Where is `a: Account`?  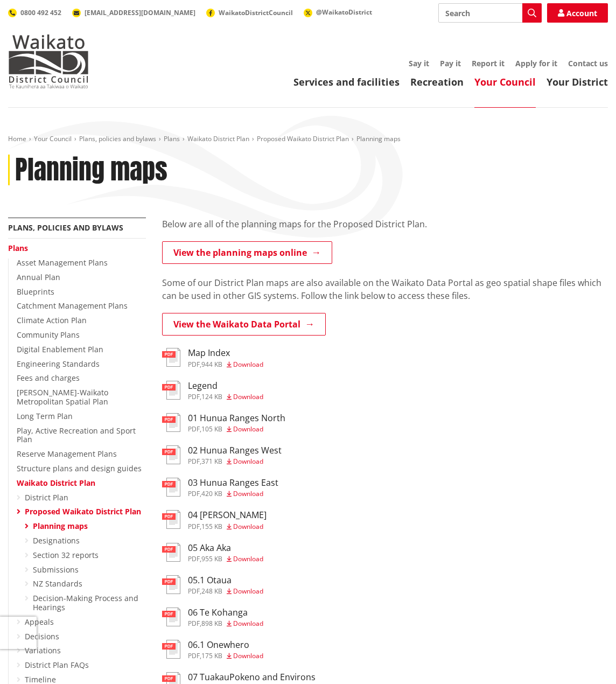
a: Account is located at coordinates (578, 13).